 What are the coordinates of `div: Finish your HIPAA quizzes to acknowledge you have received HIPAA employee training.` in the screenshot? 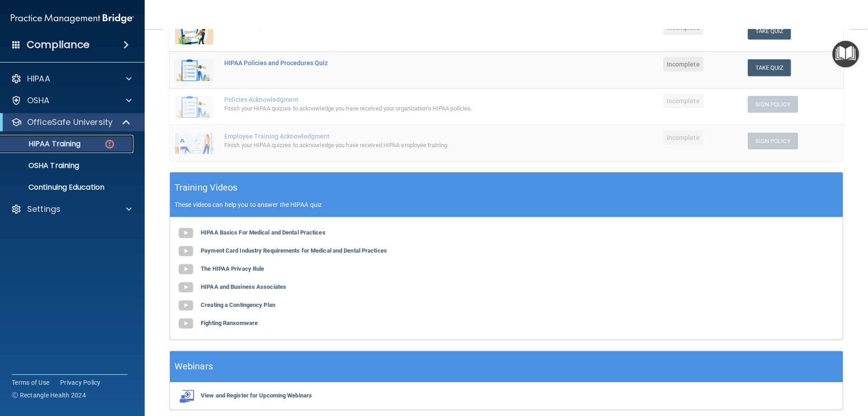 It's located at (385, 145).